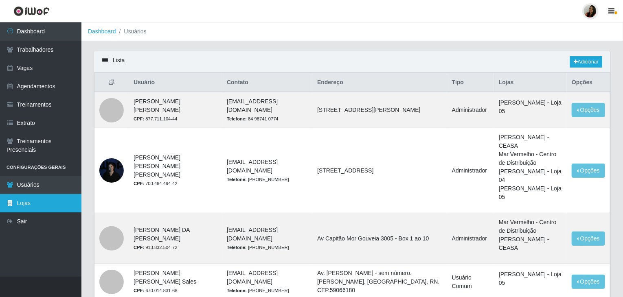 Image resolution: width=623 pixels, height=297 pixels. What do you see at coordinates (31, 11) in the screenshot?
I see `img: CoreUI Logo` at bounding box center [31, 11].